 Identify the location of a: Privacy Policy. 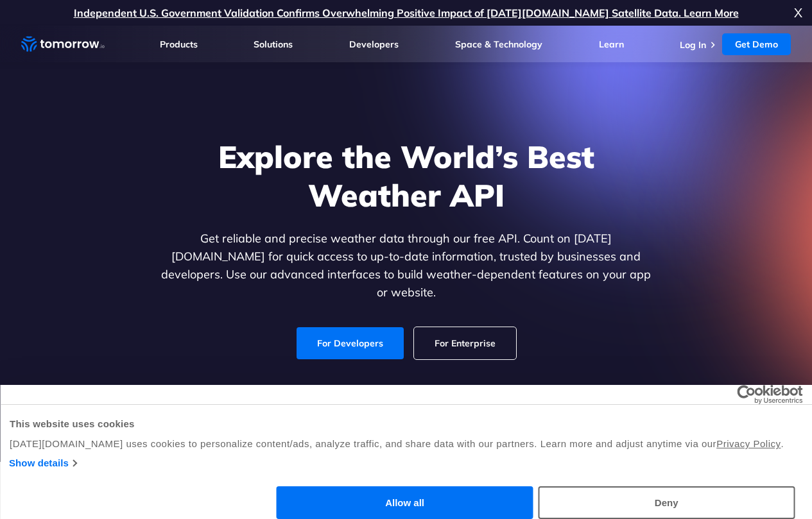
(748, 443).